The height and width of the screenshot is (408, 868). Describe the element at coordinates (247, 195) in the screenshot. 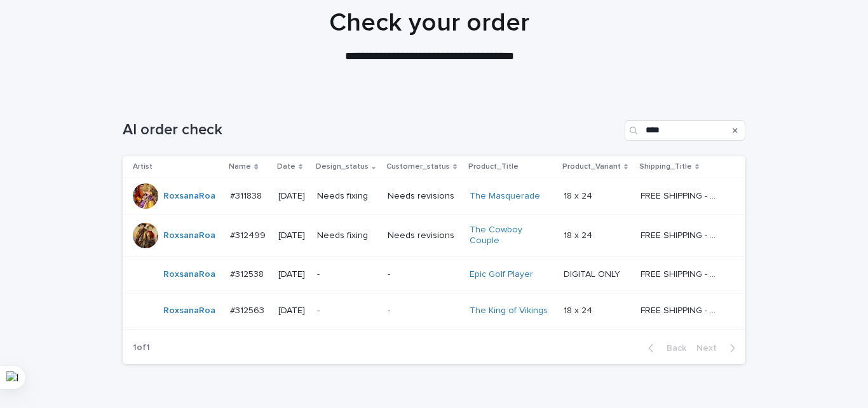

I see `p: #311838` at that location.